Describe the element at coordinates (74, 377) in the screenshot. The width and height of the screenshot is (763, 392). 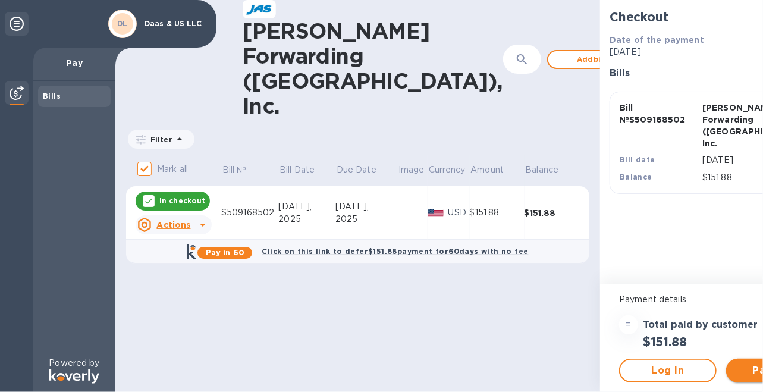
I see `img: Logo` at that location.